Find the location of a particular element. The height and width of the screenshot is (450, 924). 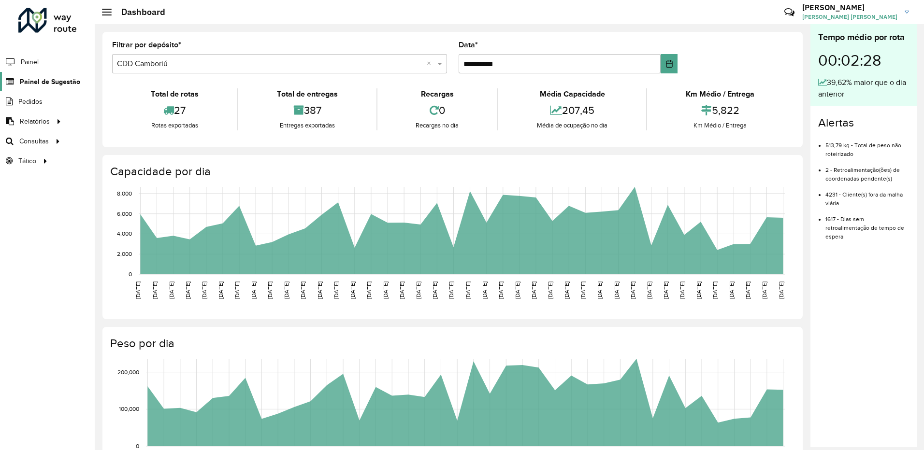

label: Filtrar por depósito is located at coordinates (146, 45).